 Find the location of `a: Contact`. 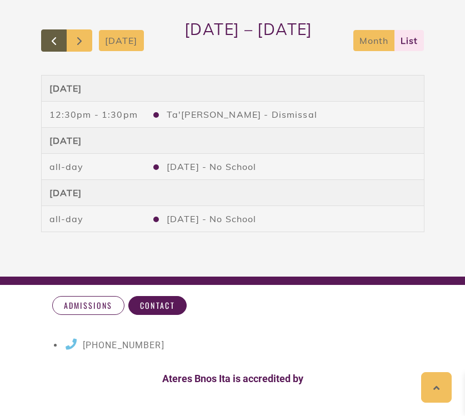

a: Contact is located at coordinates (157, 305).